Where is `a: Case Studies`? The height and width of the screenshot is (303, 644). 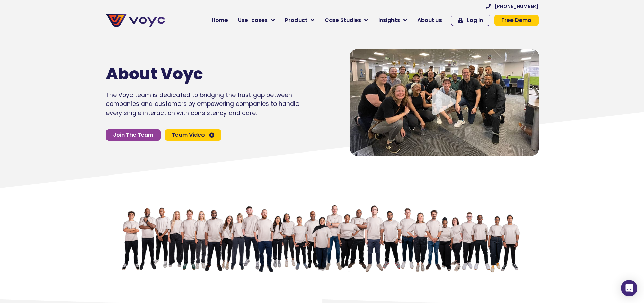 a: Case Studies is located at coordinates (347, 21).